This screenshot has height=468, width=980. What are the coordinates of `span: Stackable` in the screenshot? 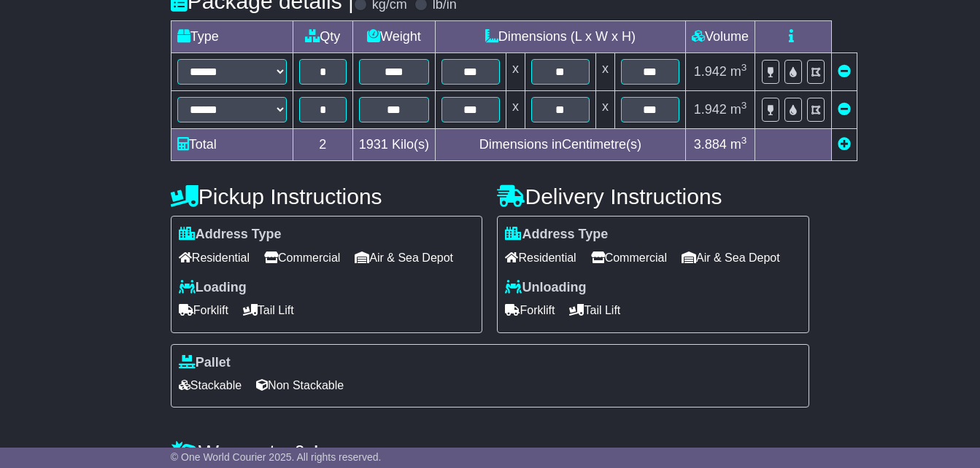 It's located at (210, 385).